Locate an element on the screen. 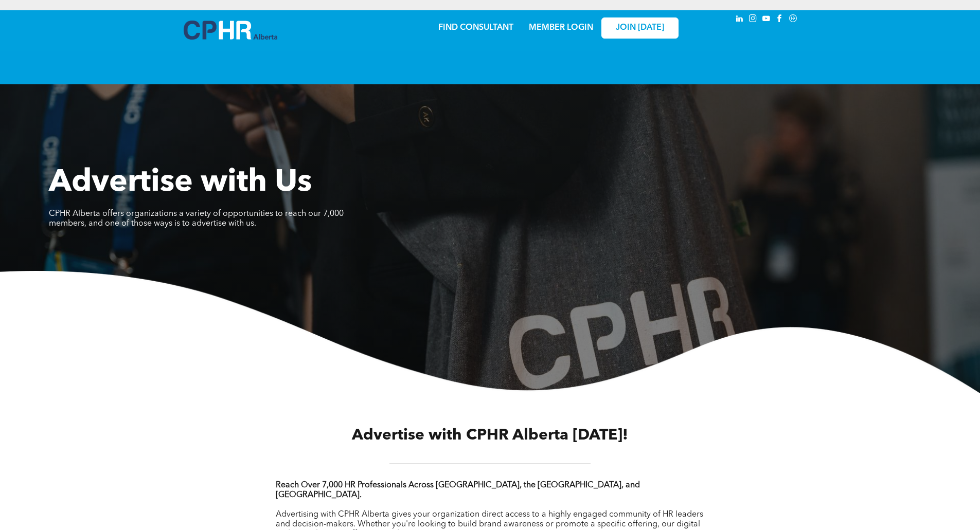 The image size is (980, 530). a: linkedin is located at coordinates (740, 20).